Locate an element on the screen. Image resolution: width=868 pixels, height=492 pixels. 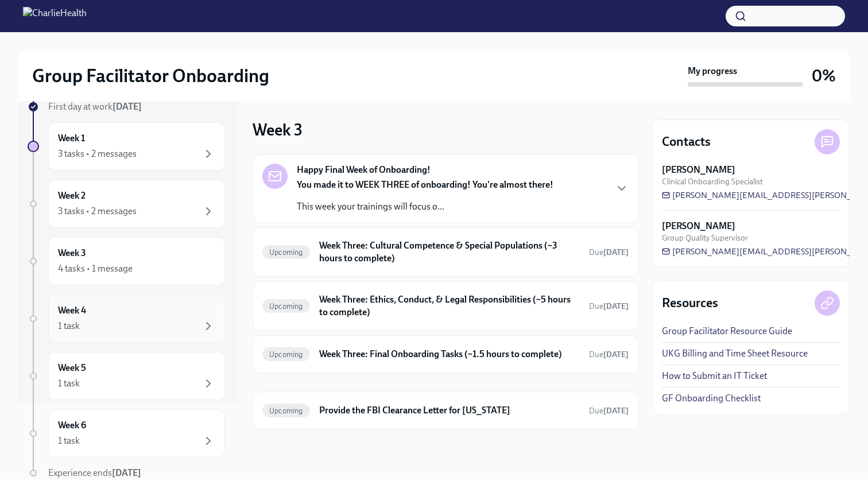
h6: Week 5 is located at coordinates (72, 368).